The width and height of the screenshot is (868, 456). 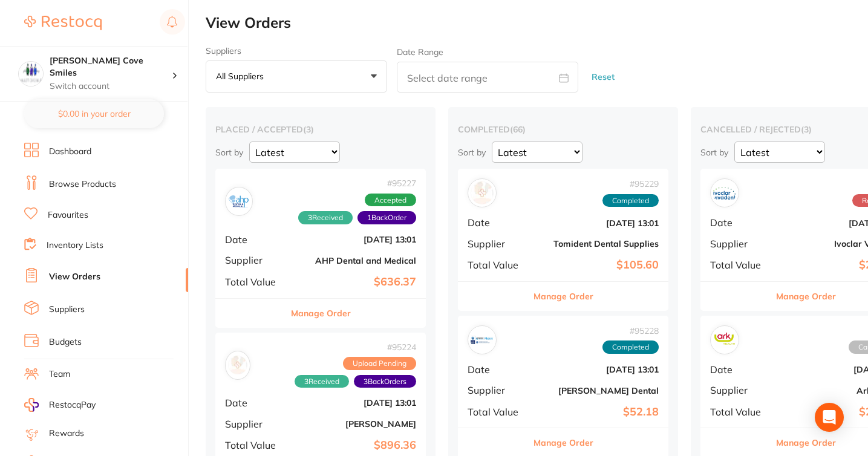 I want to click on img: Restocq Logo, so click(x=63, y=23).